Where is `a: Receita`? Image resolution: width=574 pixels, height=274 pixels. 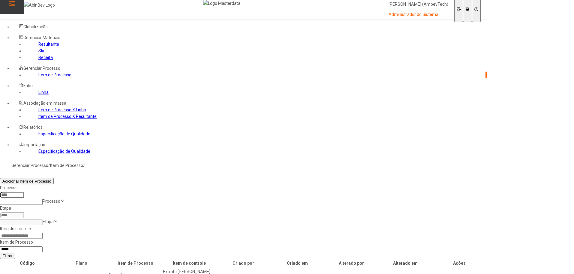
a: Receita is located at coordinates (46, 57).